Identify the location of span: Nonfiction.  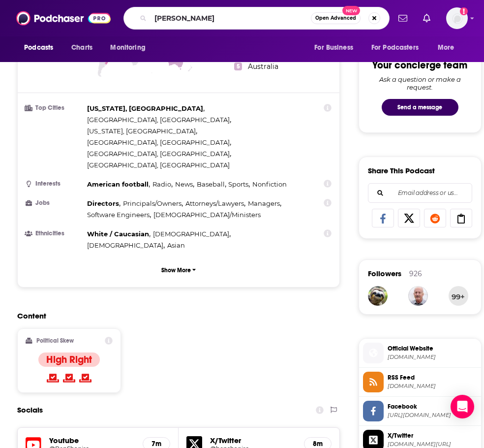
(270, 184).